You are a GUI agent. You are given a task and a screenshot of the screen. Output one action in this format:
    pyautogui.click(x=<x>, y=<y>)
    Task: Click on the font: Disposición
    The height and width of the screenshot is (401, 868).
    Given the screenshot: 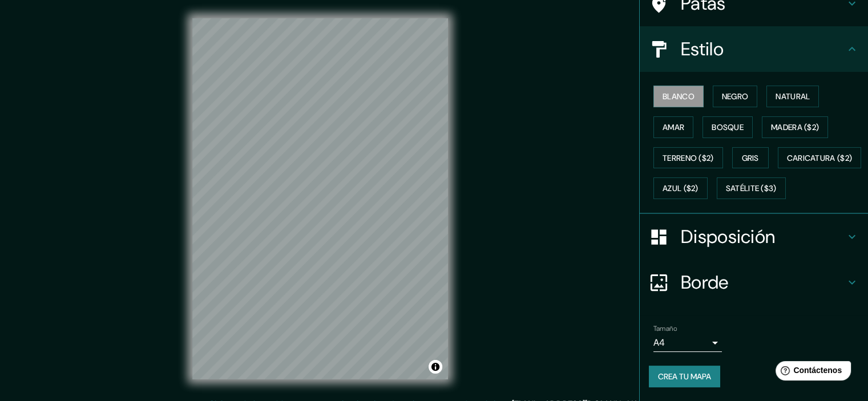 What is the action you would take?
    pyautogui.click(x=728, y=237)
    